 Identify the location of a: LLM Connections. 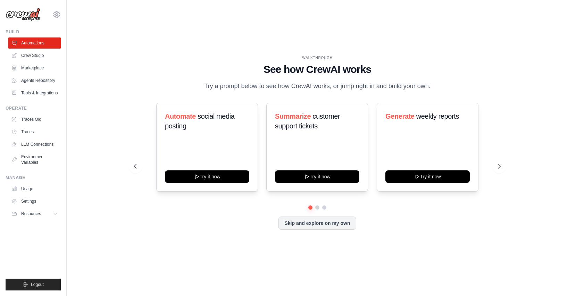
(34, 145).